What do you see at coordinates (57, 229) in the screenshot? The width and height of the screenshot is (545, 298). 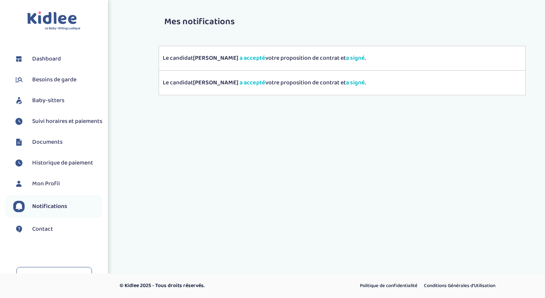 I see `a: Contact` at bounding box center [57, 229].